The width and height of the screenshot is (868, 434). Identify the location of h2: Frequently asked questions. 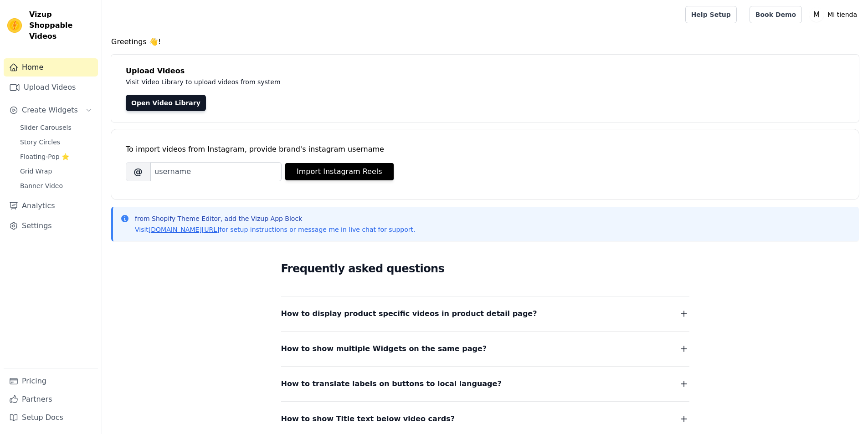
(485, 269).